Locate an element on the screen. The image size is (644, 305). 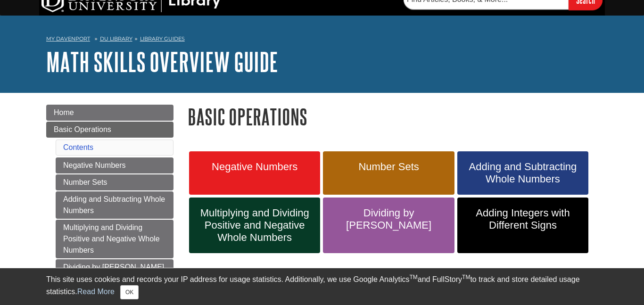
div: This site uses cookies and records your IP address for usage statistics. Additionally, we use Goo... is located at coordinates (322, 287).